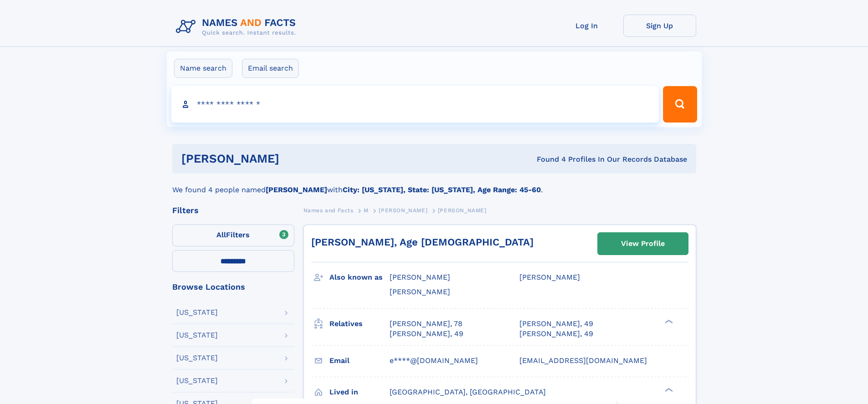  I want to click on span: M, so click(366, 210).